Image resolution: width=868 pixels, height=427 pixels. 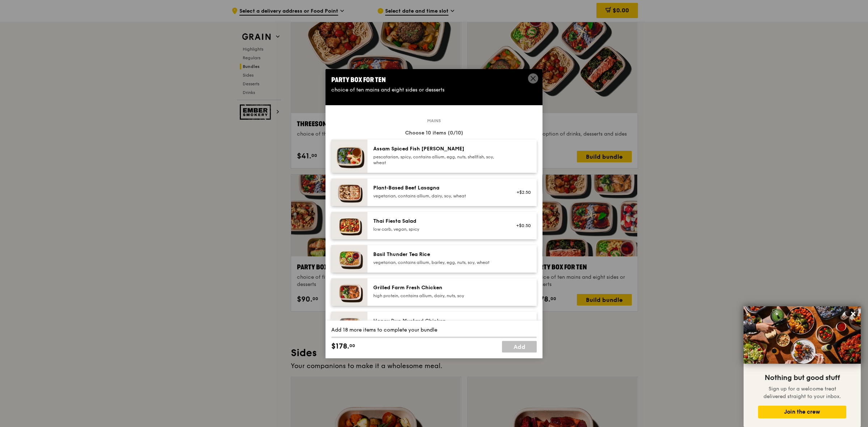 What do you see at coordinates (438, 296) in the screenshot?
I see `div: high protein, contains allium, dairy, nuts, soy` at bounding box center [438, 296].